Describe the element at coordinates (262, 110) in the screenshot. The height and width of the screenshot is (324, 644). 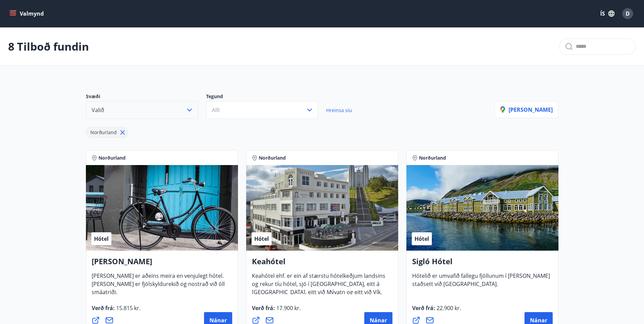
I see `button: Allt` at that location.